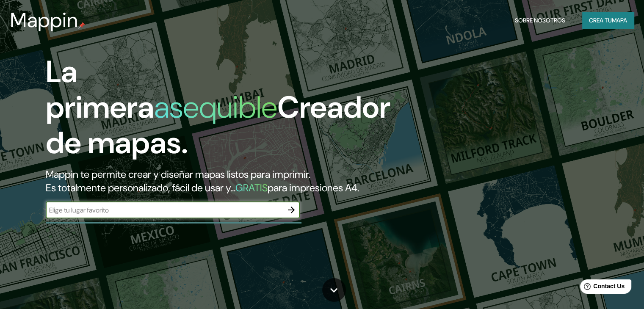 This screenshot has height=309, width=644. I want to click on button: Crea tumapa, so click(607, 20).